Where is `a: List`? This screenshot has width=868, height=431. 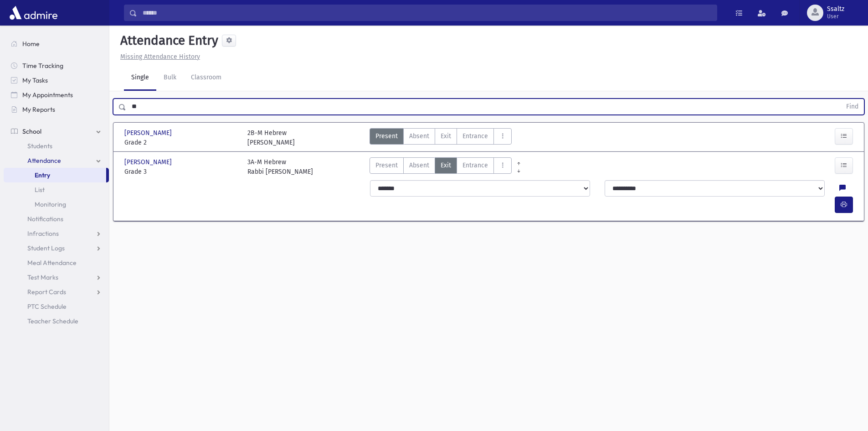 a: List is located at coordinates (56, 190).